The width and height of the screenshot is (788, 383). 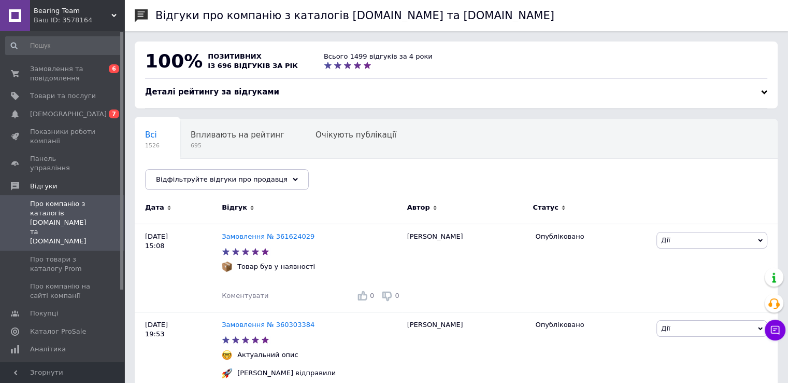 I want to click on button: Чат з покупцем, so click(x=775, y=330).